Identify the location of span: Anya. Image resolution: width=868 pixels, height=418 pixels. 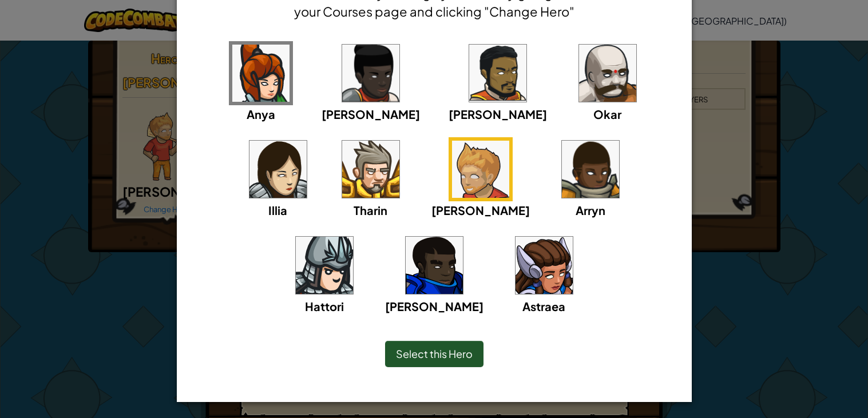
(261, 114).